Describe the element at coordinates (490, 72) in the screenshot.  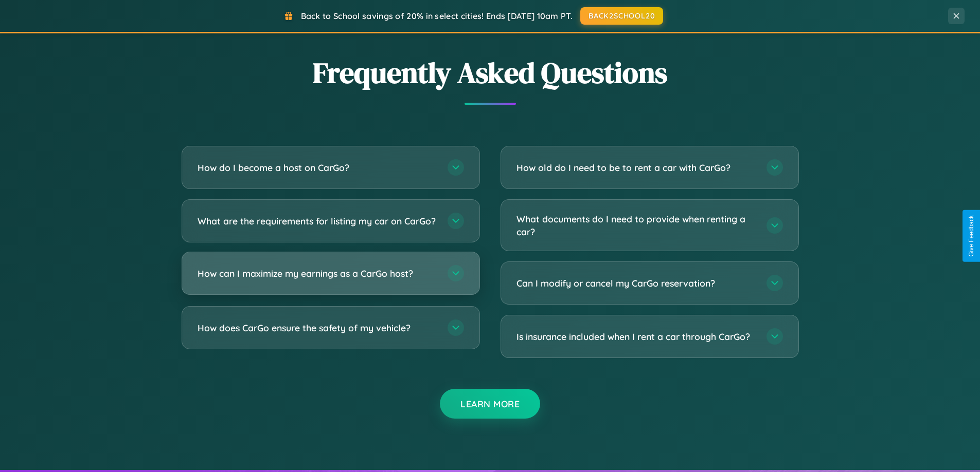
I see `h2: Frequently Asked Questions` at that location.